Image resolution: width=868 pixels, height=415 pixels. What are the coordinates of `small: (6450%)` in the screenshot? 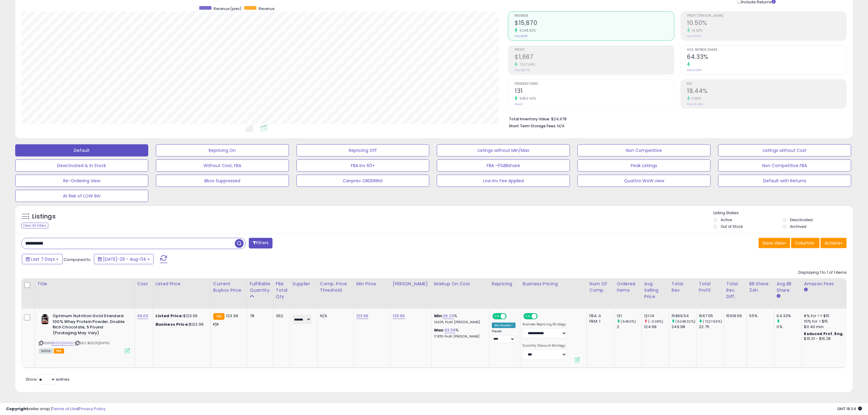 It's located at (628, 321).